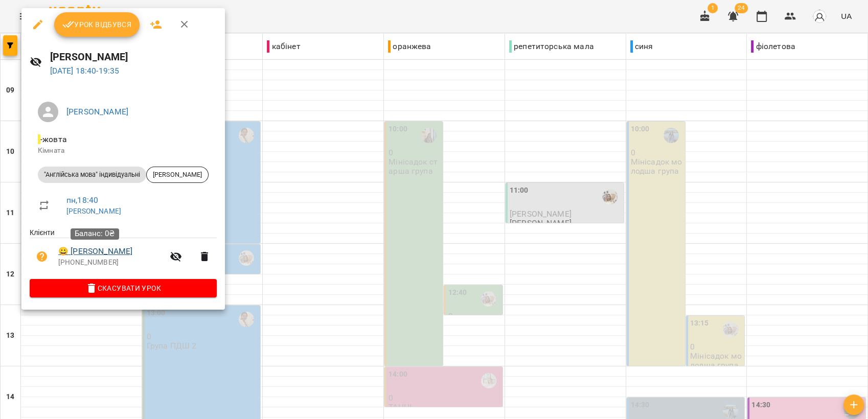 This screenshot has width=868, height=419. Describe the element at coordinates (94, 233) in the screenshot. I see `span: Баланс: 0₴` at that location.